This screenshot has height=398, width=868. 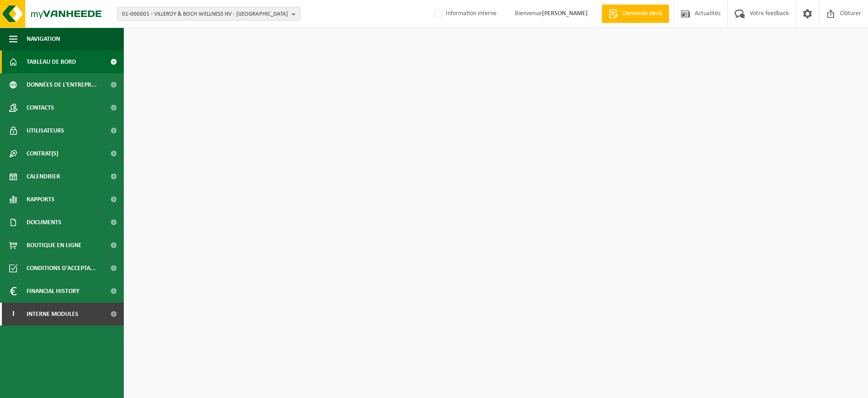 I want to click on span: Contrat(s), so click(x=42, y=153).